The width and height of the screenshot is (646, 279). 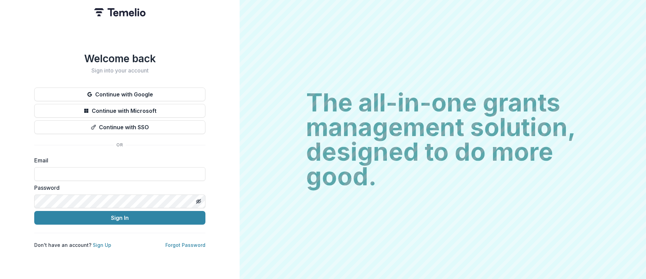 I want to click on a: Sign Up, so click(x=102, y=245).